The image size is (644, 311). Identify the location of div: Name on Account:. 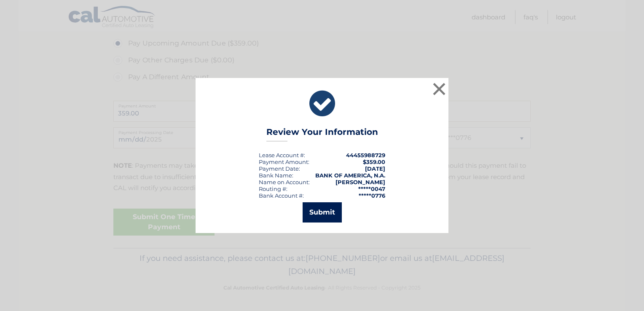
(284, 182).